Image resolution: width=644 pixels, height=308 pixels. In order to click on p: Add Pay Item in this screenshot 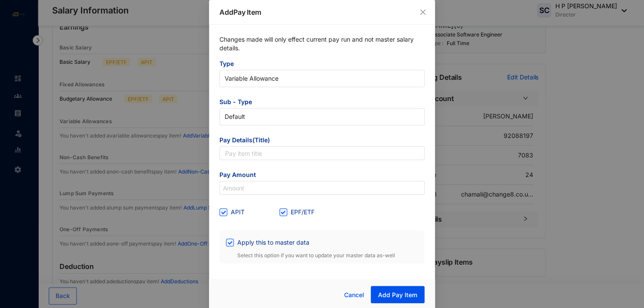, I will do `click(322, 12)`.